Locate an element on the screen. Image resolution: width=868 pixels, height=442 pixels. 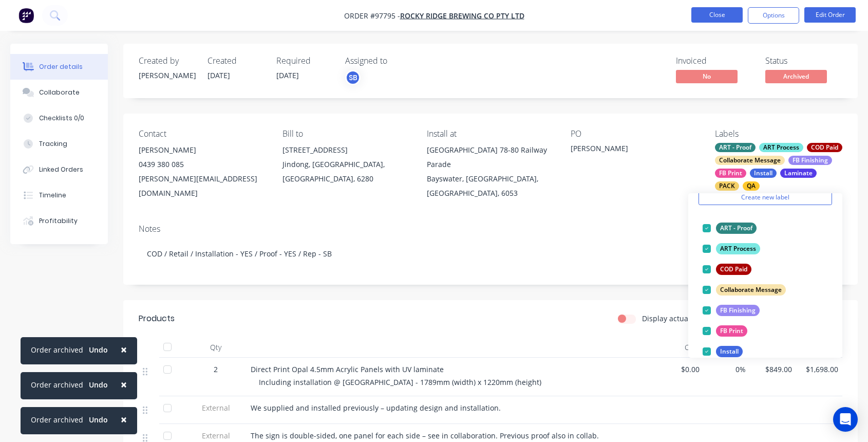
button: ART - Proof is located at coordinates (729, 228).